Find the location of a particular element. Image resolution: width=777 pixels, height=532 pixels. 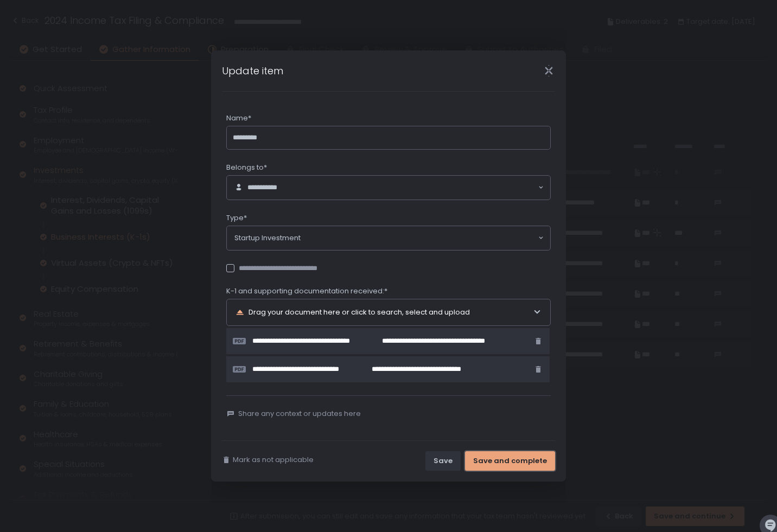

span: Startup Investment is located at coordinates (267, 238).